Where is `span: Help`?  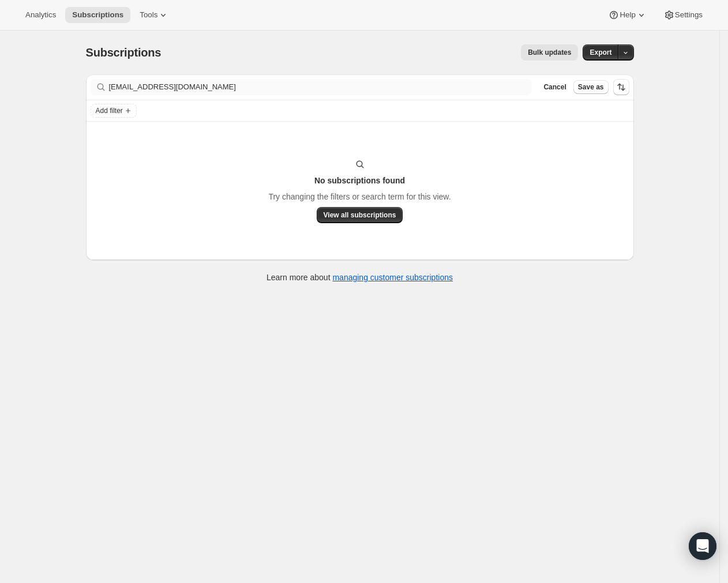 span: Help is located at coordinates (627, 15).